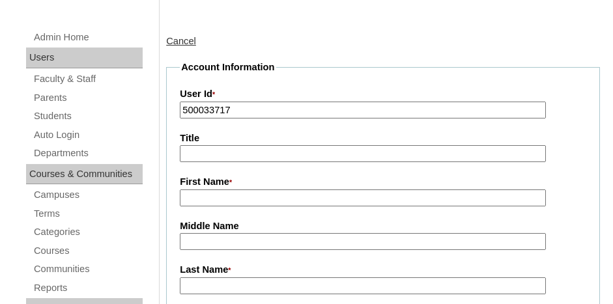 Image resolution: width=613 pixels, height=304 pixels. I want to click on label: Last Name, so click(383, 270).